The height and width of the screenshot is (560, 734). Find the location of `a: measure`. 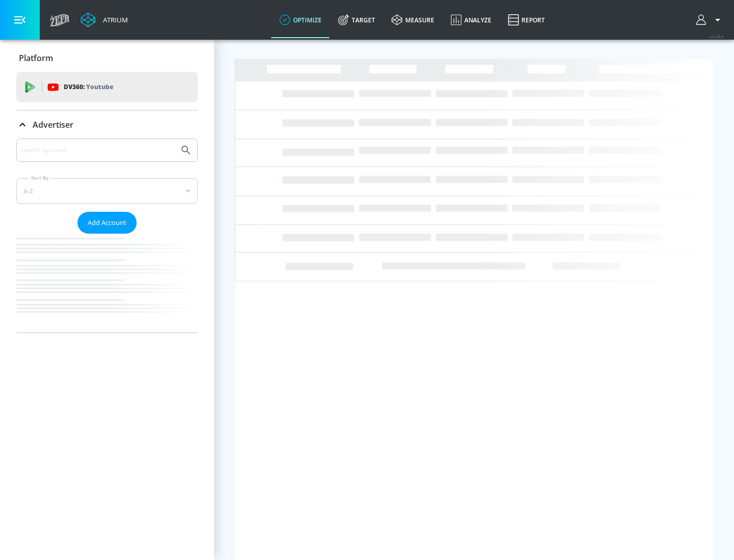

a: measure is located at coordinates (413, 19).